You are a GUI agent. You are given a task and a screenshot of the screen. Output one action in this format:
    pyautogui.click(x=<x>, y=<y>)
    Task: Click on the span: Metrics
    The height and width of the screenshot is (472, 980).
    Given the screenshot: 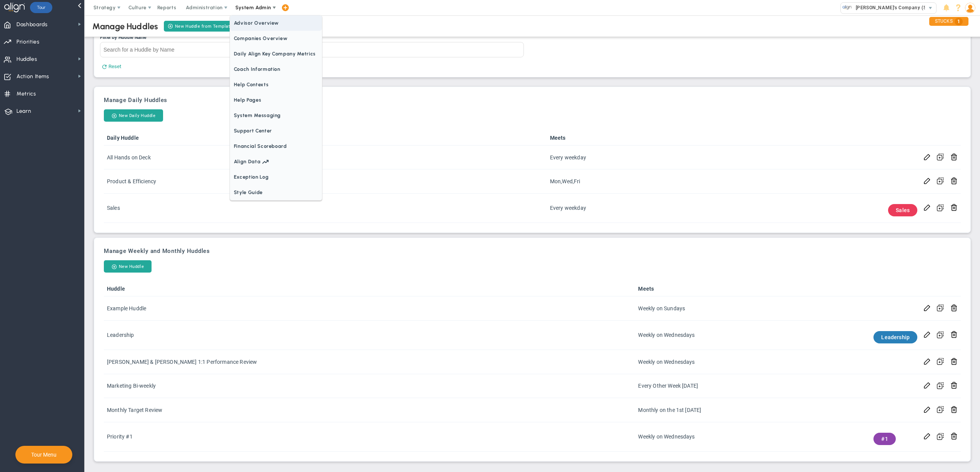 What is the action you would take?
    pyautogui.click(x=26, y=94)
    